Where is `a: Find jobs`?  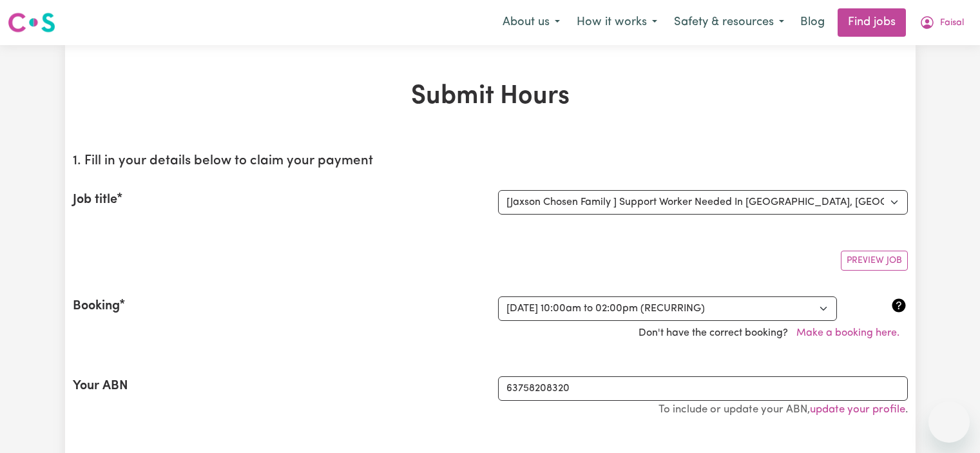 a: Find jobs is located at coordinates (871, 22).